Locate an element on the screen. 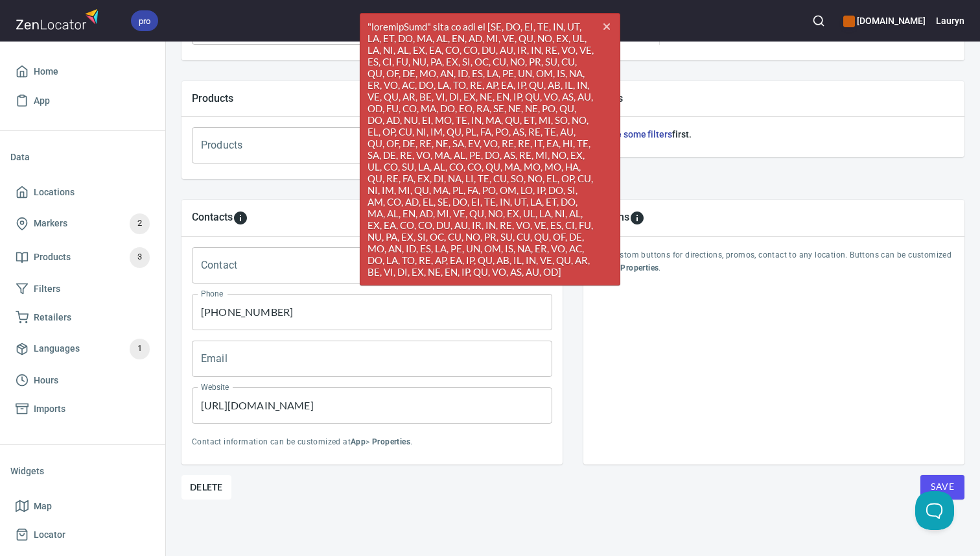 This screenshot has width=980, height=556. a: Filters is located at coordinates (83, 288).